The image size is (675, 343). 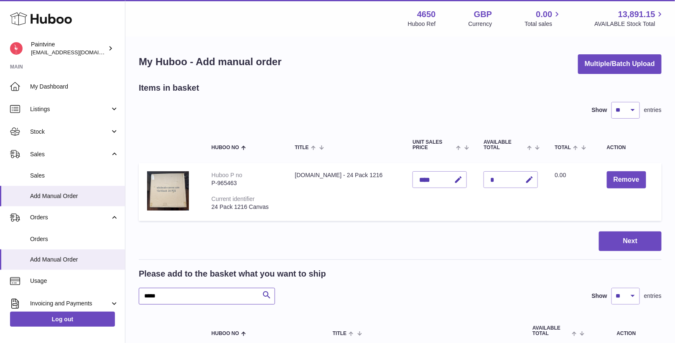 What do you see at coordinates (543, 18) in the screenshot?
I see `a: 0.00 Total sales` at bounding box center [543, 18].